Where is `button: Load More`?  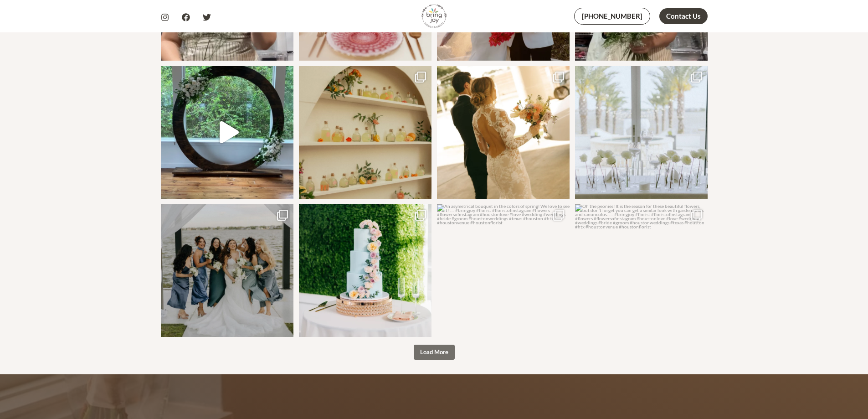
button: Load More is located at coordinates (434, 352).